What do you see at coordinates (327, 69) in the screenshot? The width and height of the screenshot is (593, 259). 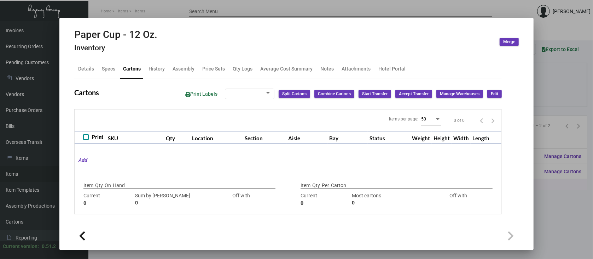 I see `div: Notes` at bounding box center [327, 69].